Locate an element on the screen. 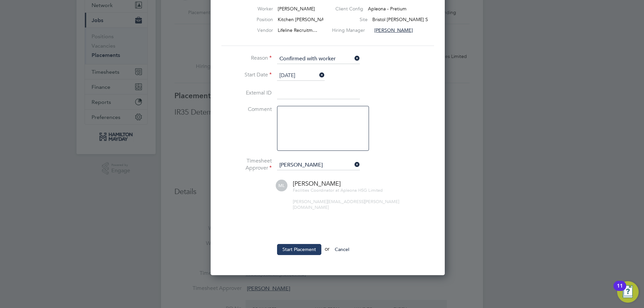 The width and height of the screenshot is (644, 308). label: Start Date is located at coordinates (247, 75).